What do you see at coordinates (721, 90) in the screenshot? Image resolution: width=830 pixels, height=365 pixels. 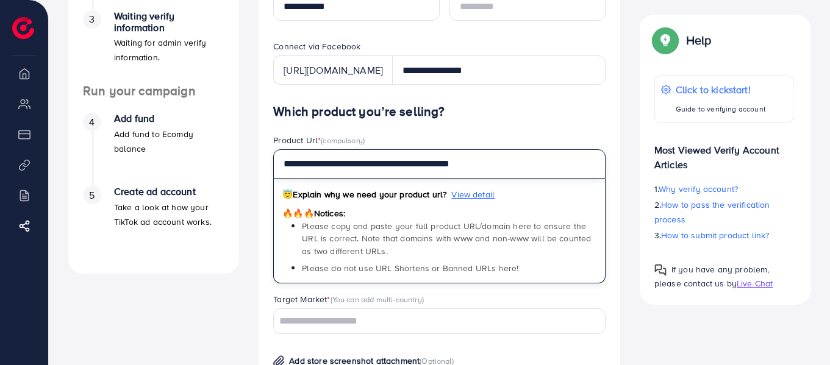 I see `p: Click to kickstart!` at bounding box center [721, 90].